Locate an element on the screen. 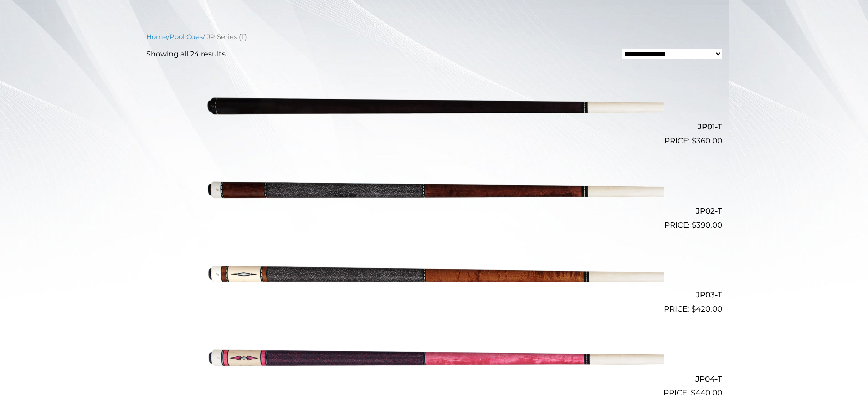 The height and width of the screenshot is (415, 868). a: JP04-T $440.00 is located at coordinates (435, 359).